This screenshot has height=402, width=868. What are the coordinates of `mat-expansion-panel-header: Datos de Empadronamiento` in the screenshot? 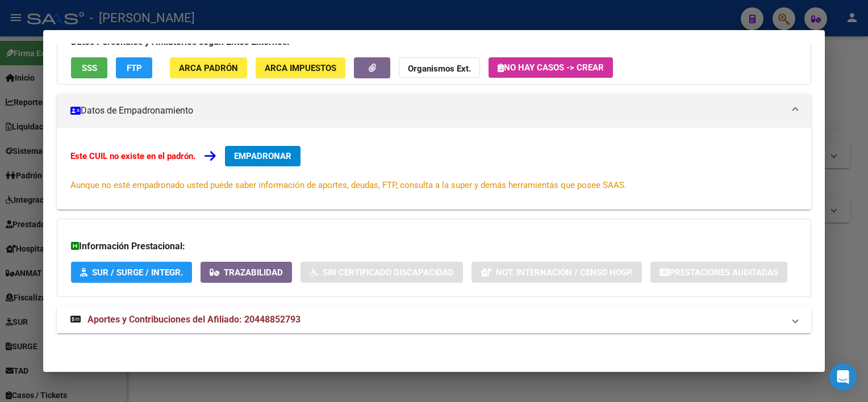 It's located at (434, 111).